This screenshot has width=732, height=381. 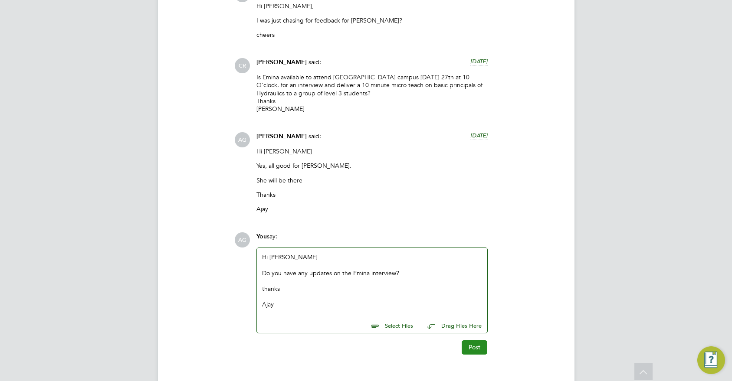 I want to click on div: Do you have any updates on the Emina interview?, so click(x=372, y=273).